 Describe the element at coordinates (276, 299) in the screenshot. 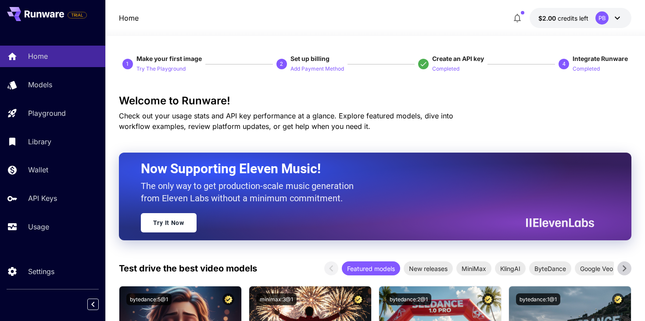

I see `button: minimax:3@1` at that location.